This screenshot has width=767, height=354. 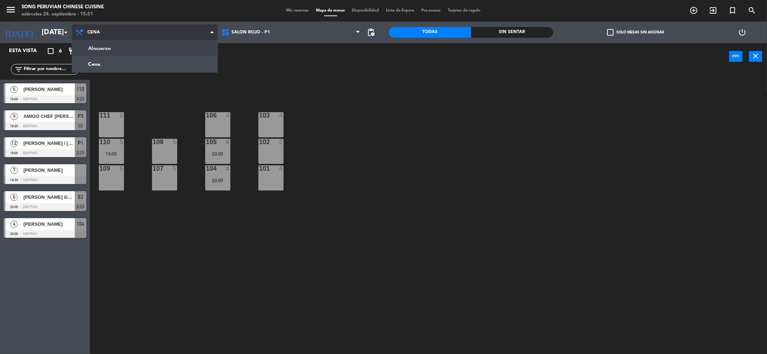 I want to click on span: SALON ROJO - P1, so click(x=250, y=32).